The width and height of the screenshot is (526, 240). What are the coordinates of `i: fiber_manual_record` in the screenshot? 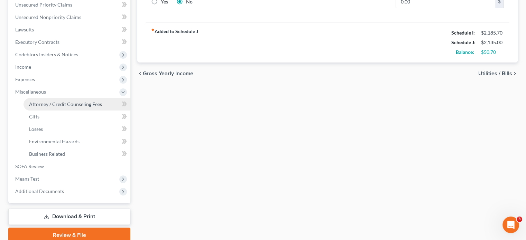 It's located at (153, 30).